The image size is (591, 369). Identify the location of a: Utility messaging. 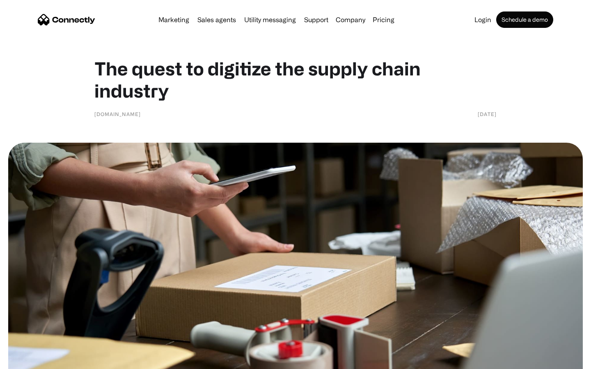
(270, 20).